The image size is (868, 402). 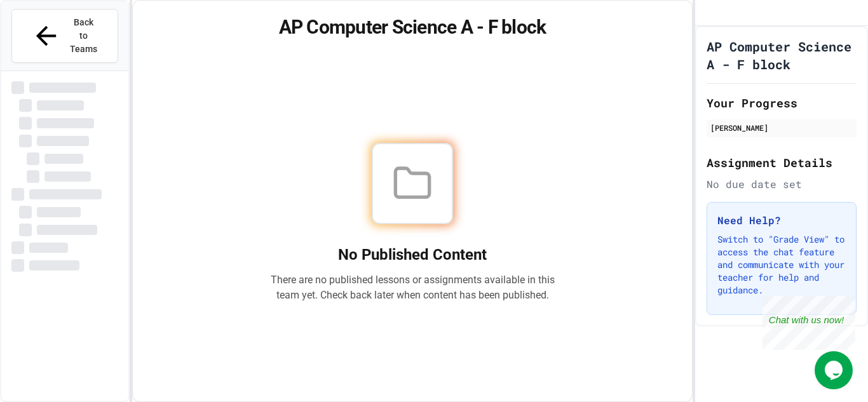 What do you see at coordinates (412, 255) in the screenshot?
I see `h2: No Published Content` at bounding box center [412, 255].